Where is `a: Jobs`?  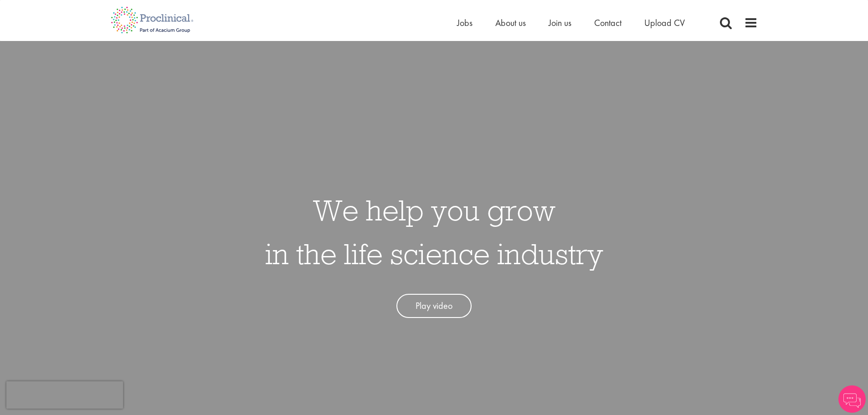 a: Jobs is located at coordinates (464, 23).